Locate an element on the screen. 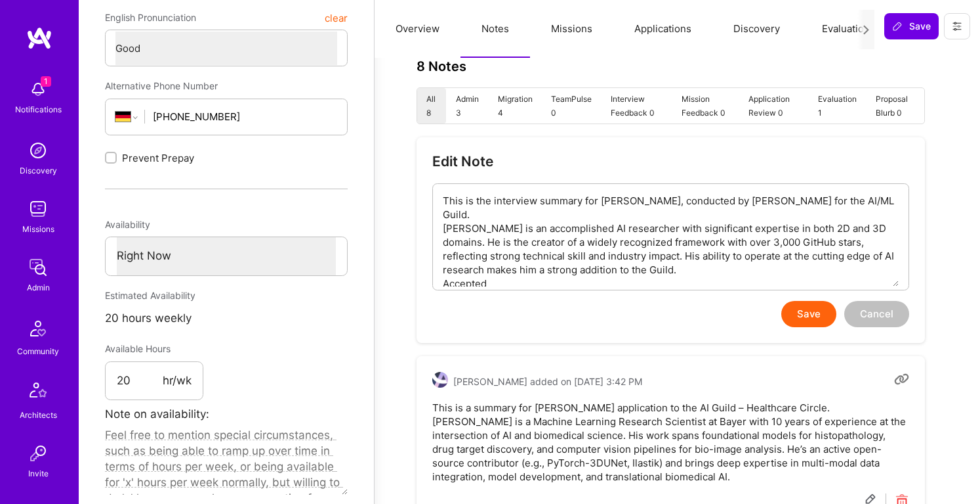 The height and width of the screenshot is (504, 980). span: hr/wk is located at coordinates (177, 381).